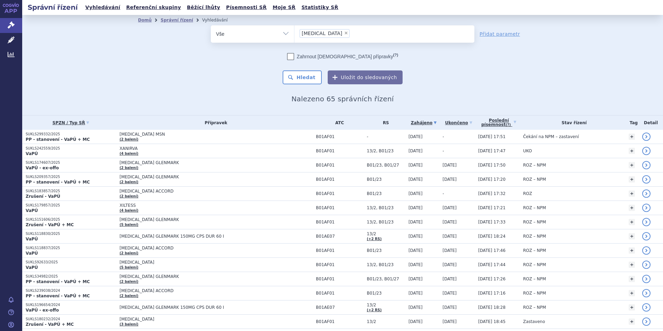 The height and width of the screenshot is (331, 663). What do you see at coordinates (386, 234) in the screenshot?
I see `span: 13/2` at bounding box center [386, 234].